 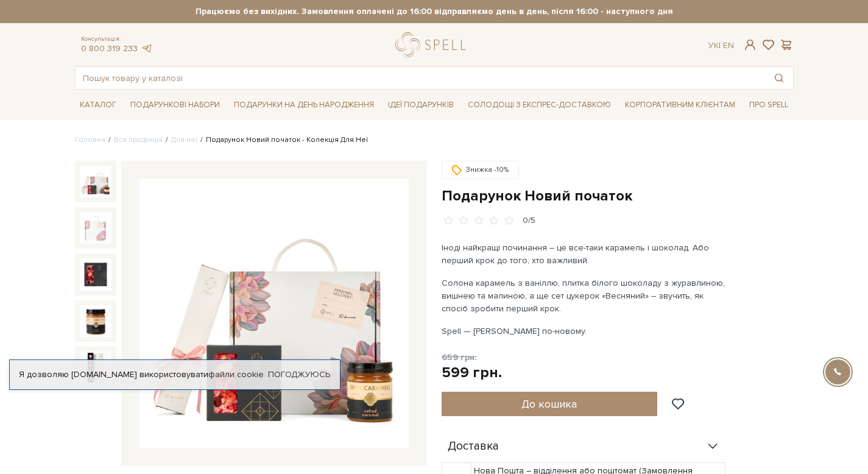 I want to click on p: Іноді найкращі починання – це все-таки карамель і шоколад. Або перший крок до того, хто важливий., so click(x=584, y=254).